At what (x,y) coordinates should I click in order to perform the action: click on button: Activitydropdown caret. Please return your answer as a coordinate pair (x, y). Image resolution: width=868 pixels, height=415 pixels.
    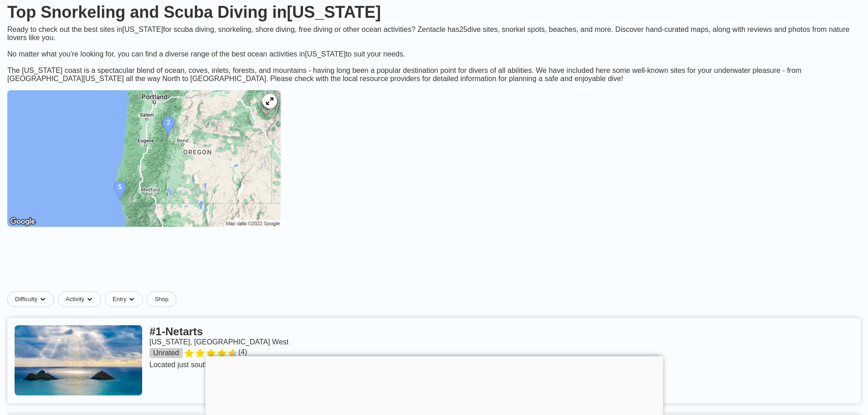
    Looking at the image, I should click on (81, 299).